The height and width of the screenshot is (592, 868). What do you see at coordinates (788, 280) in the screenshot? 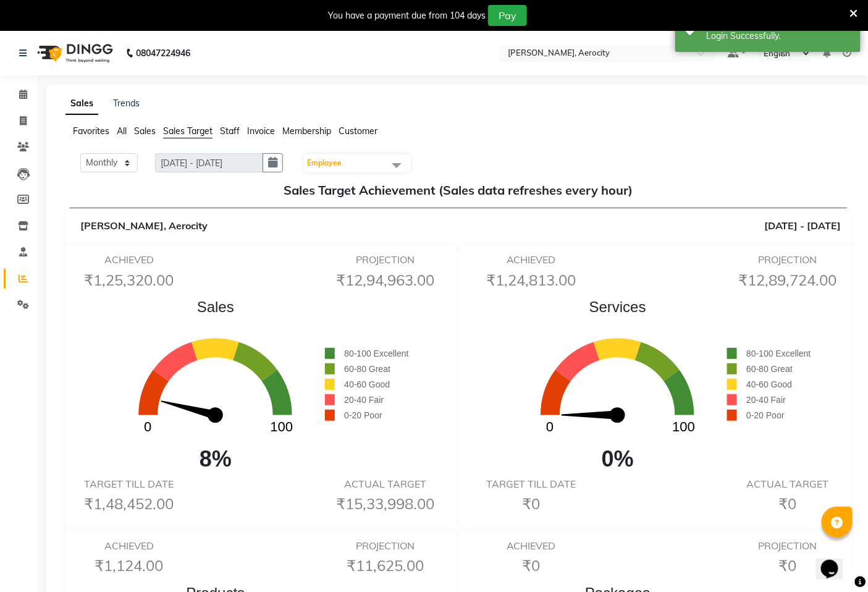
I see `h6: ₹12,89,724.00` at bounding box center [788, 280].